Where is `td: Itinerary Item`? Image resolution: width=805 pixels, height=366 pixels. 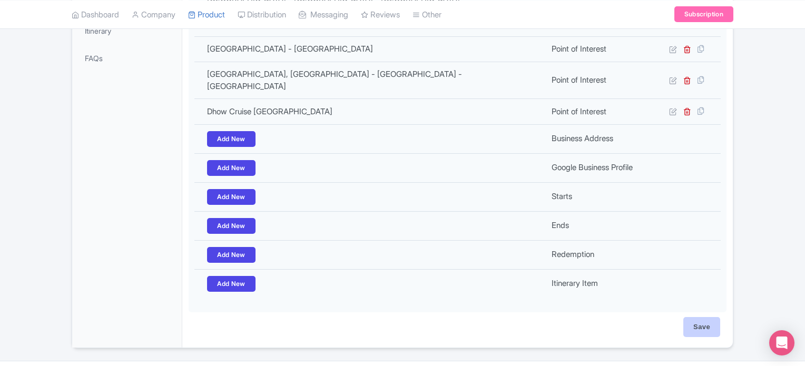
td: Itinerary Item is located at coordinates (596, 283).